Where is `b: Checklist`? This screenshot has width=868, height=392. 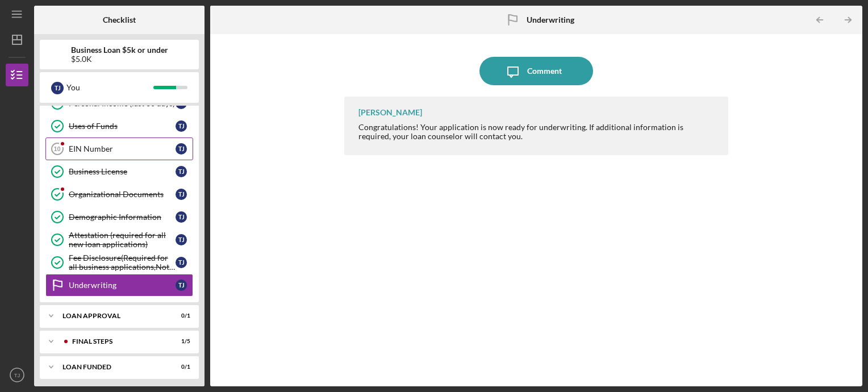
b: Checklist is located at coordinates (119, 20).